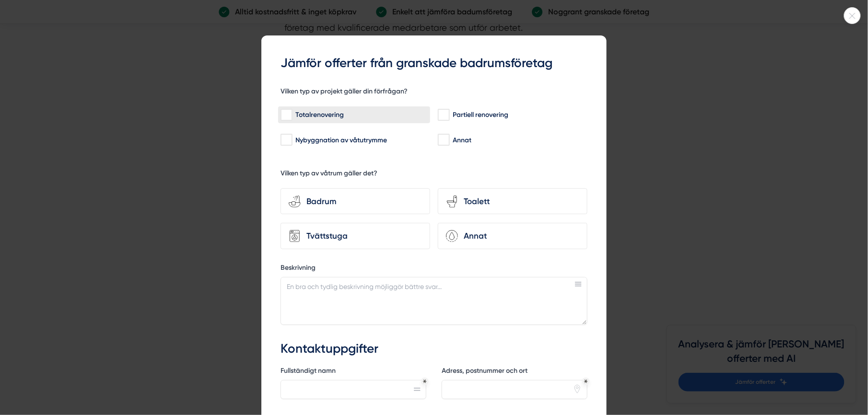  What do you see at coordinates (434, 268) in the screenshot?
I see `label: Beskrivning` at bounding box center [434, 268].